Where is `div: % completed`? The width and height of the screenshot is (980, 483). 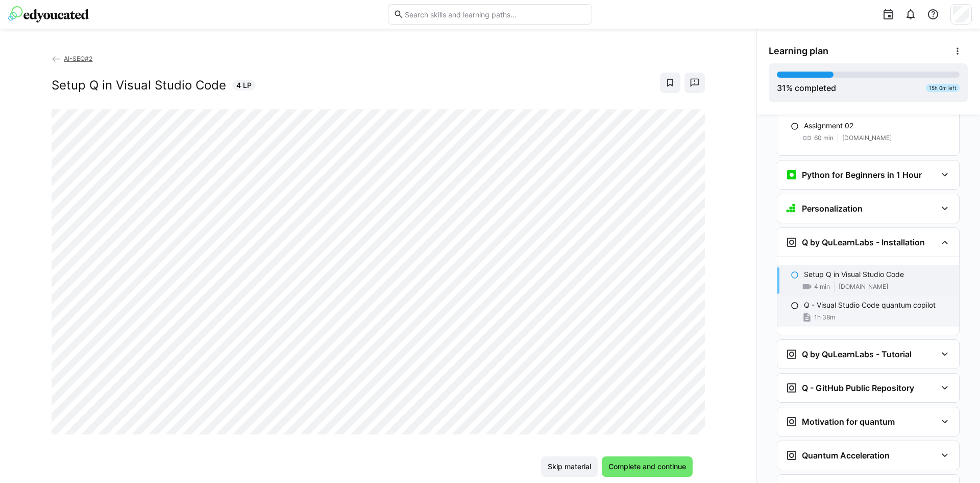
div: % completed is located at coordinates (807, 88).